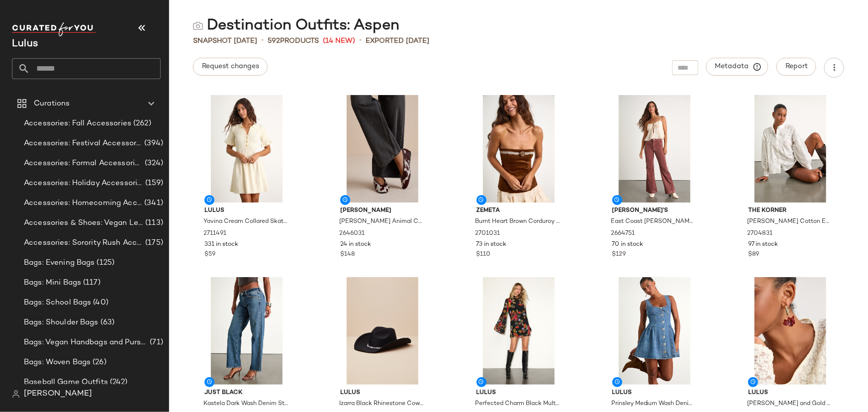  I want to click on img: 2737411_01_OM_2025-08-20.jpg, so click(790, 331).